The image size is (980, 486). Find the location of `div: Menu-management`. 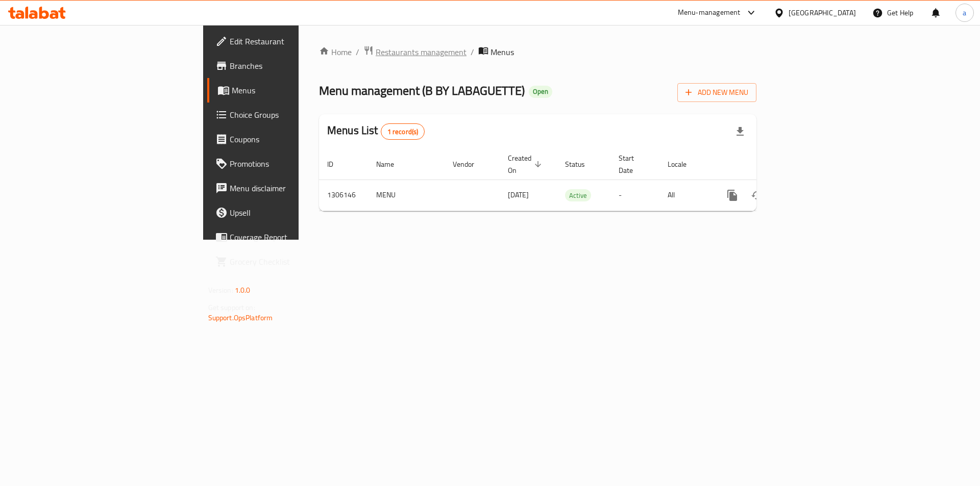

div: Menu-management is located at coordinates (709, 13).